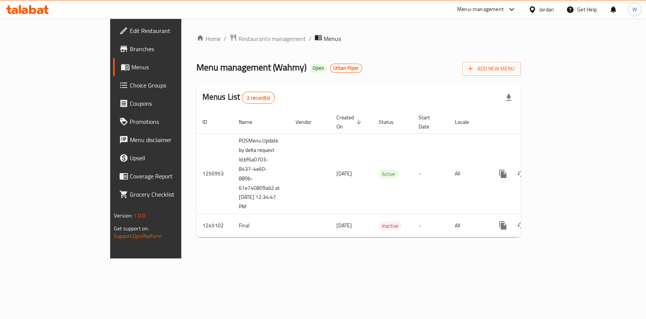 The image size is (646, 319). I want to click on a: Restaurants management, so click(268, 39).